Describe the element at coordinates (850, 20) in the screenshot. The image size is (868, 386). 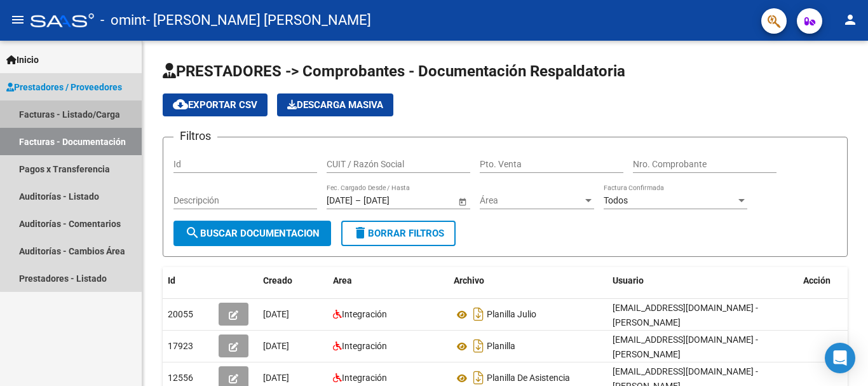
I see `mat-icon: person` at that location.